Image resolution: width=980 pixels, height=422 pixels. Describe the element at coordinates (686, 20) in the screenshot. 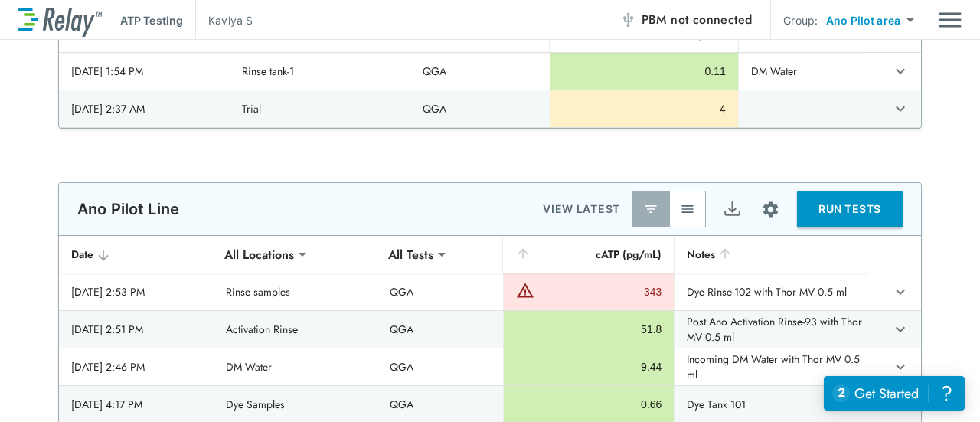

I see `button: PBM not connected` at that location.